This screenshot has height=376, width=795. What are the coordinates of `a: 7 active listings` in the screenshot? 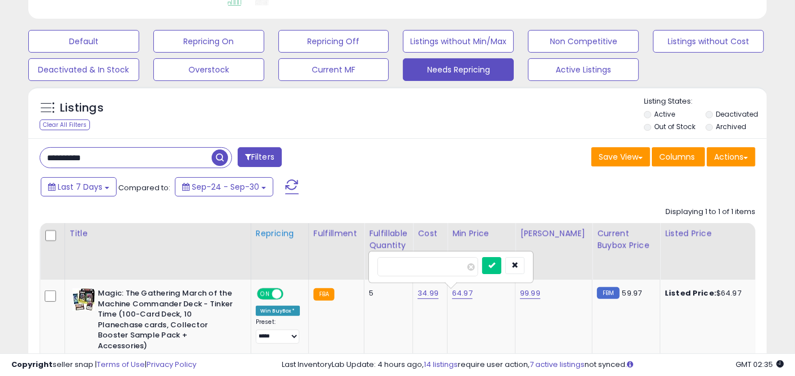 It's located at (557, 364).